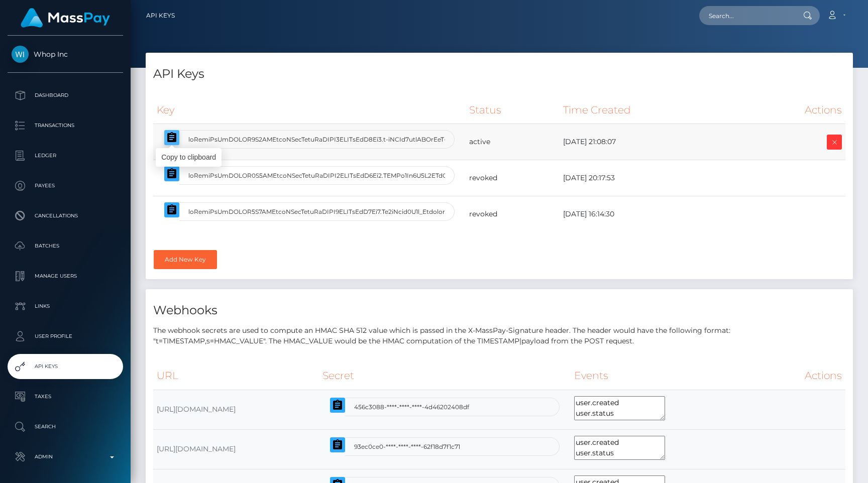  I want to click on div: Copy to clipboard, so click(188, 157).